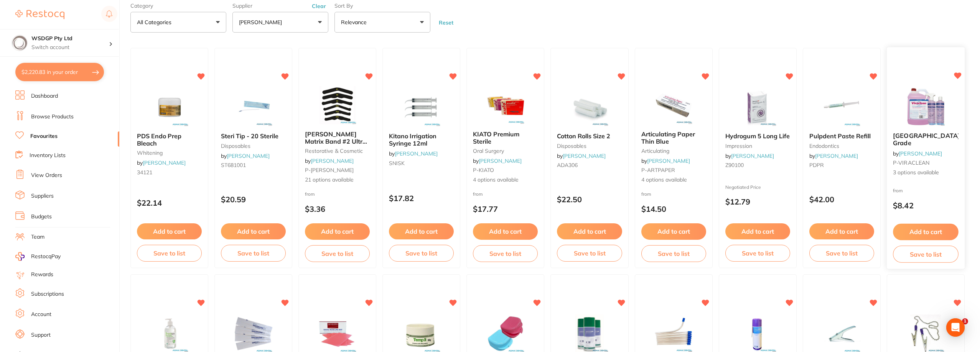  Describe the element at coordinates (52, 117) in the screenshot. I see `a: Browse Products` at that location.